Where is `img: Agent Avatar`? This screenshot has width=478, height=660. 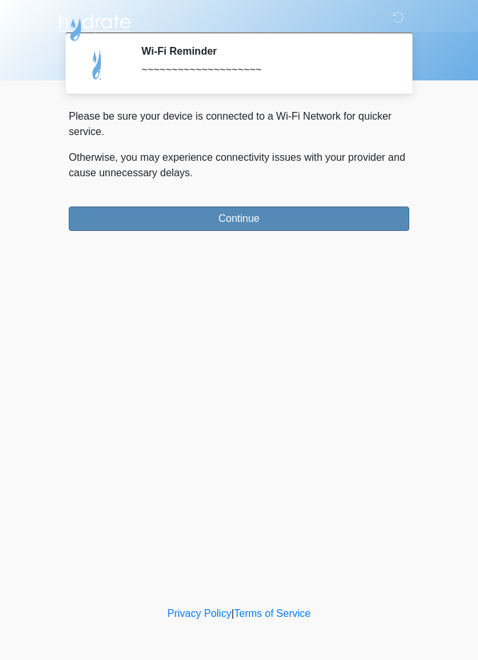 img: Agent Avatar is located at coordinates (98, 64).